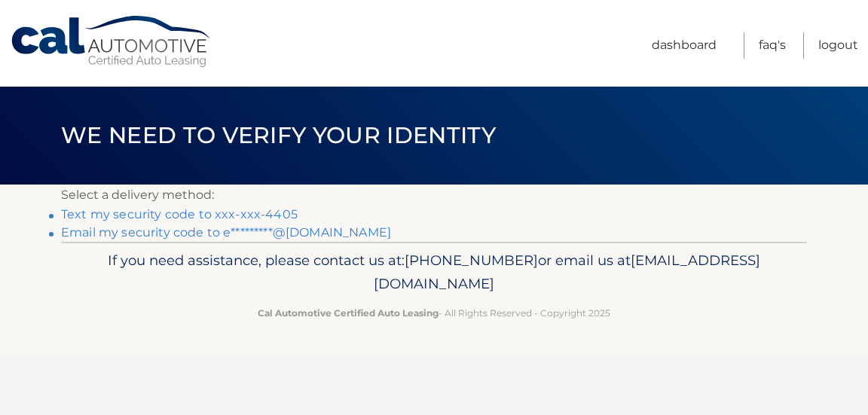 The width and height of the screenshot is (868, 415). I want to click on p: If you need assistance, please contact us at: or email us at, so click(434, 272).